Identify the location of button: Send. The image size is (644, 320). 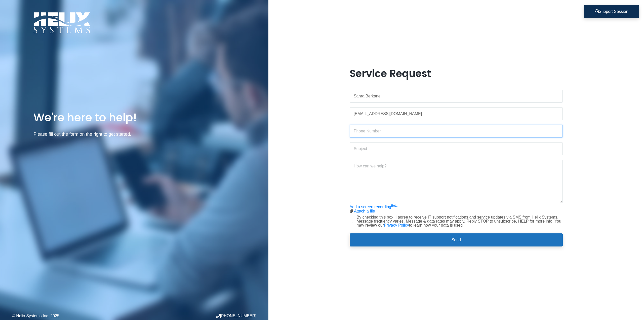
(456, 240).